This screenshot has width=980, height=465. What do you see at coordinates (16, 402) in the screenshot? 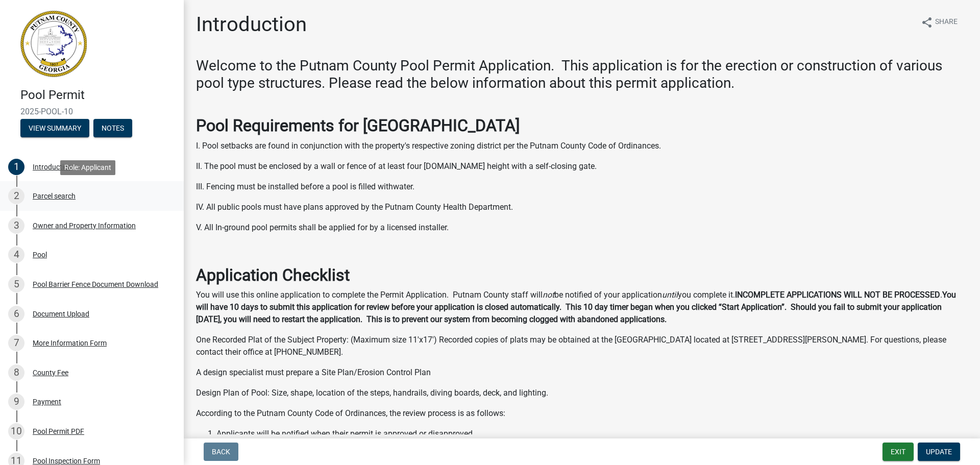
I see `div: 9` at bounding box center [16, 402].